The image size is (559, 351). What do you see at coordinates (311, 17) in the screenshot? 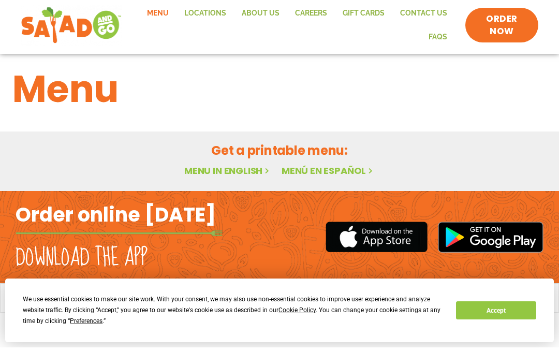
I see `a: Careers` at bounding box center [311, 17].